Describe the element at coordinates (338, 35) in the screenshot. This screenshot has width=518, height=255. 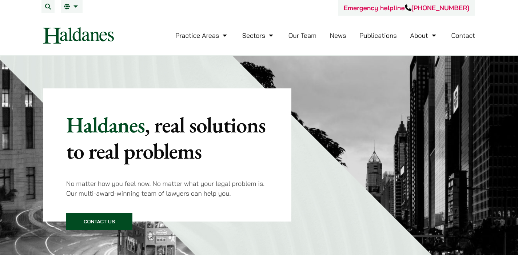
I see `a: News` at that location.